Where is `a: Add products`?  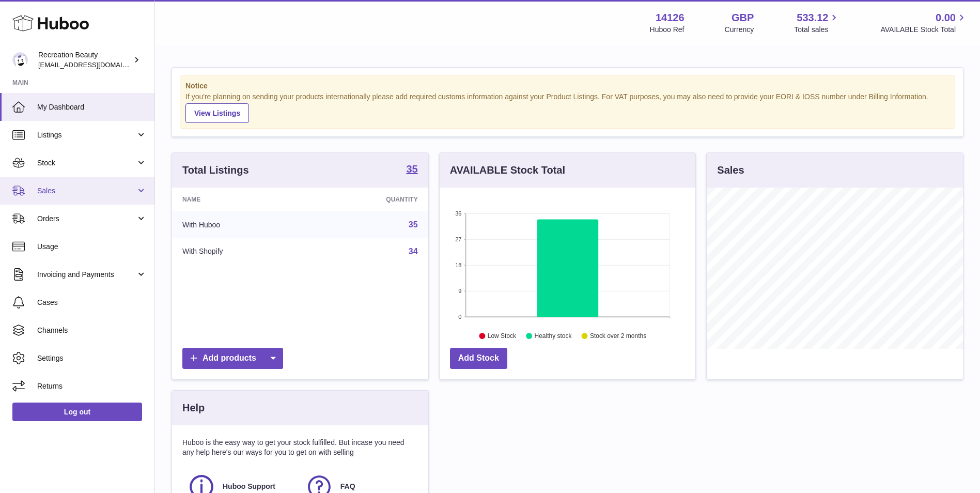 a: Add products is located at coordinates (233, 358).